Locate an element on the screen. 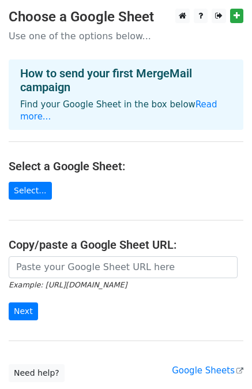 This screenshot has width=252, height=389. a: Select... is located at coordinates (30, 191).